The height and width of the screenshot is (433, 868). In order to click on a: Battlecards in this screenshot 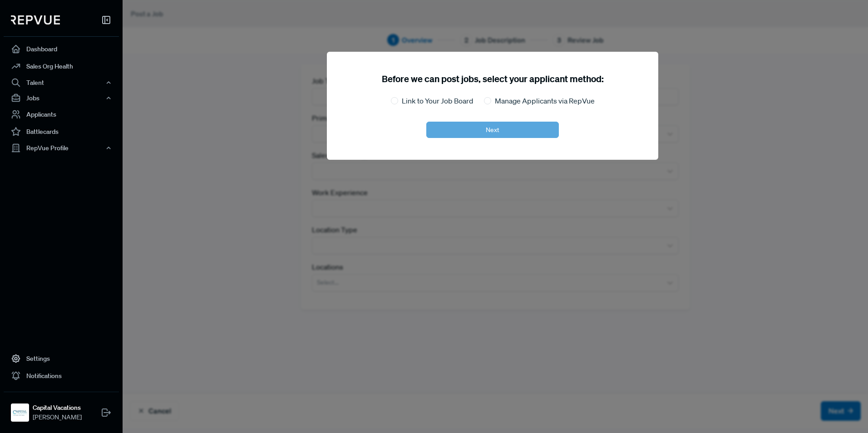, I will do `click(61, 132)`.